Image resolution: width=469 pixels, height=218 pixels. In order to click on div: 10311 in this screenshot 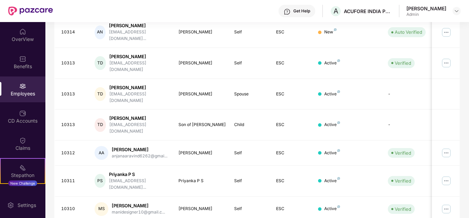, I will do `click(73, 181)`.